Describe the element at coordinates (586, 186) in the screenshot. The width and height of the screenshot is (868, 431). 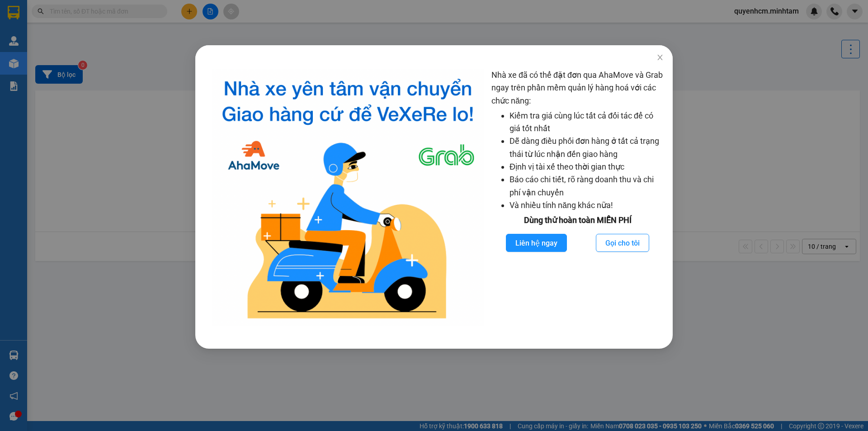
I see `li: Báo cáo chi tiết, rõ ràng doanh thu và chi phí vận chuyển` at that location.